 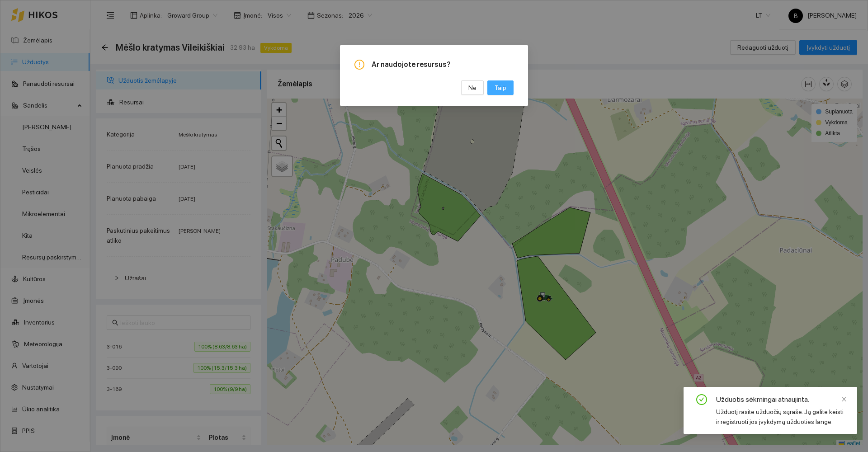 What do you see at coordinates (844, 399) in the screenshot?
I see `span: close` at bounding box center [844, 399].